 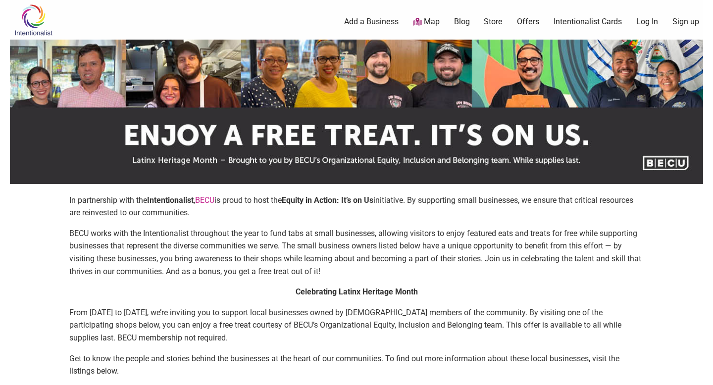 What do you see at coordinates (204, 200) in the screenshot?
I see `a: BECU` at bounding box center [204, 200].